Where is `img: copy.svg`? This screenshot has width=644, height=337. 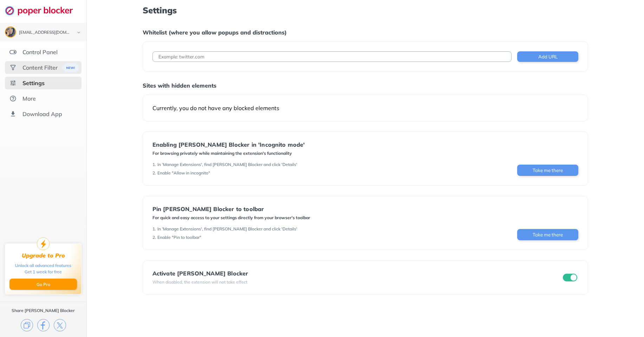
img: copy.svg is located at coordinates (27, 325).